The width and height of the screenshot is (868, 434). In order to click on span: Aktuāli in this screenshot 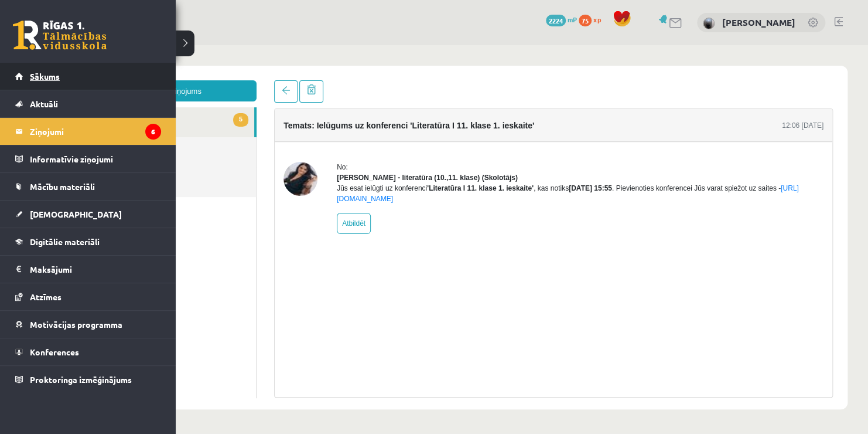, I will do `click(44, 104)`.